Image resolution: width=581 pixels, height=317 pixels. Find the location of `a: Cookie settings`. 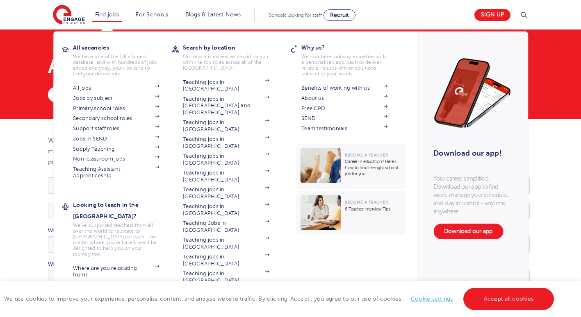

a: Cookie settings is located at coordinates (432, 299).